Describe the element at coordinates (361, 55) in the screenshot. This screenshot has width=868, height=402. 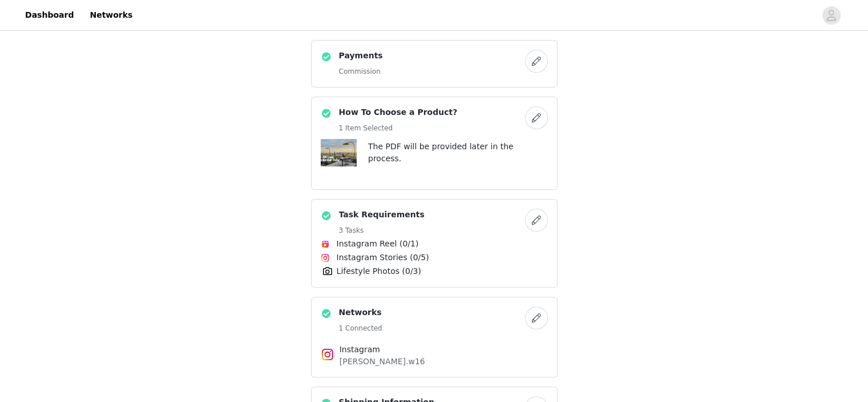
I see `h4: Payments` at that location.